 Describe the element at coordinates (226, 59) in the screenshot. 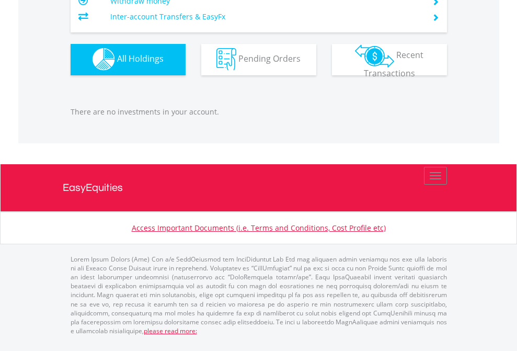

I see `img: pending_instructions-wht.png` at that location.